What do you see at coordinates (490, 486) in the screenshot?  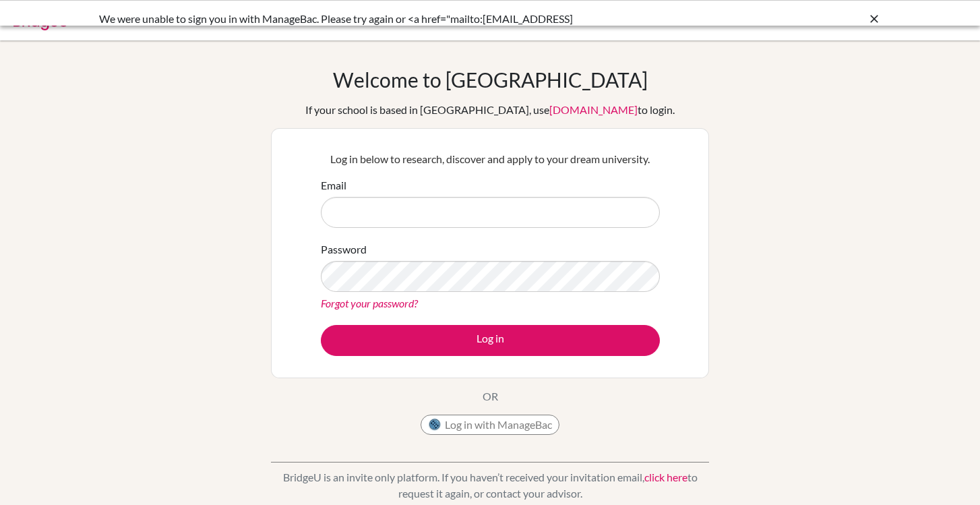 I see `p: BridgeU is an invite only platform. If you haven’t received your invitation email, to request it ...` at bounding box center [490, 486].